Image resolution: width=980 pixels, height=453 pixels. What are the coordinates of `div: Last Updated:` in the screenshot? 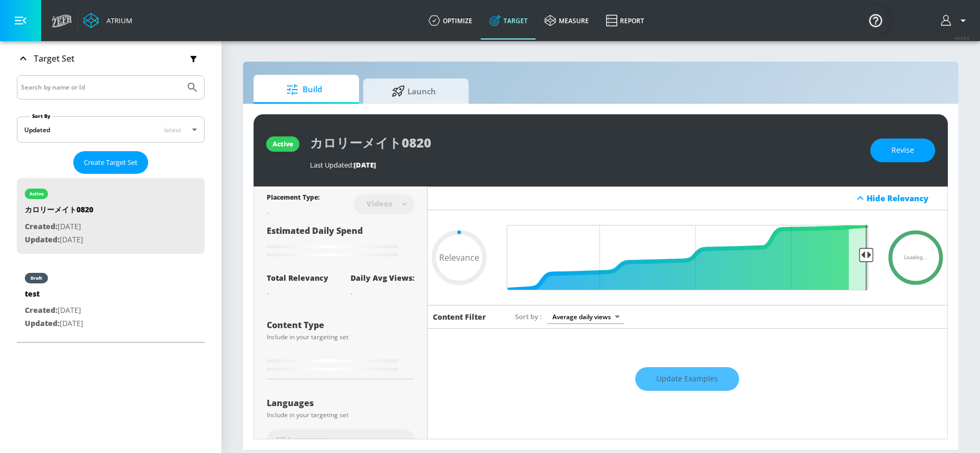 It's located at (585, 165).